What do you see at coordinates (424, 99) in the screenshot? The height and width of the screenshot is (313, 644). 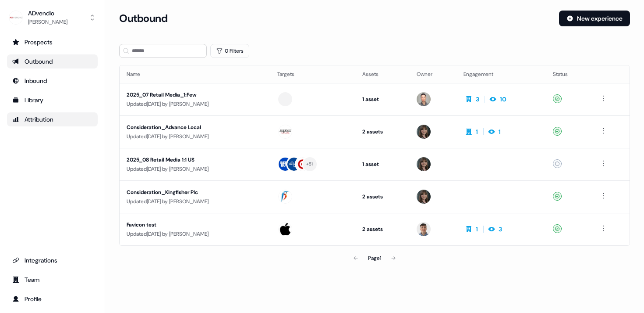 I see `img: Robert` at bounding box center [424, 99].